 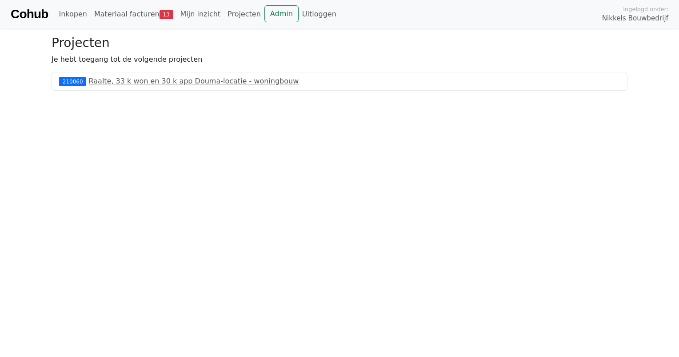 What do you see at coordinates (200, 14) in the screenshot?
I see `a: Mijn inzicht` at bounding box center [200, 14].